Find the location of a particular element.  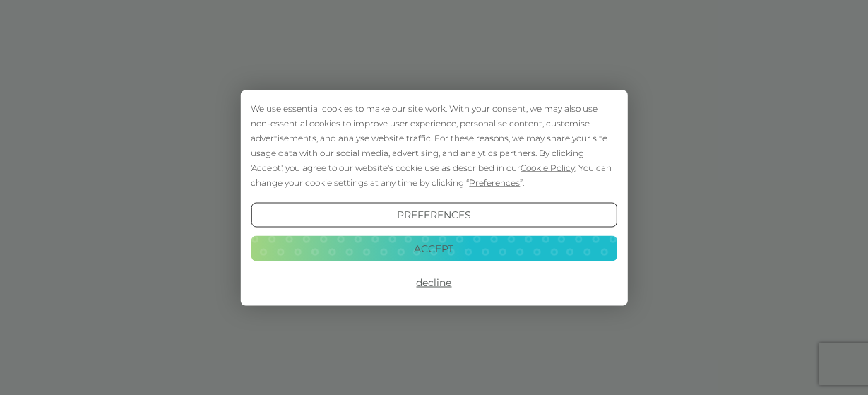

button: Decline is located at coordinates (434, 283).